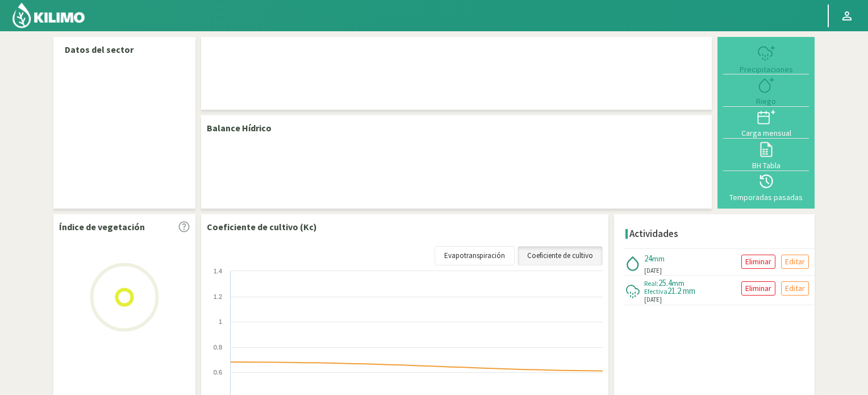 The width and height of the screenshot is (868, 395). Describe the element at coordinates (218, 297) in the screenshot. I see `text: 1.2` at that location.